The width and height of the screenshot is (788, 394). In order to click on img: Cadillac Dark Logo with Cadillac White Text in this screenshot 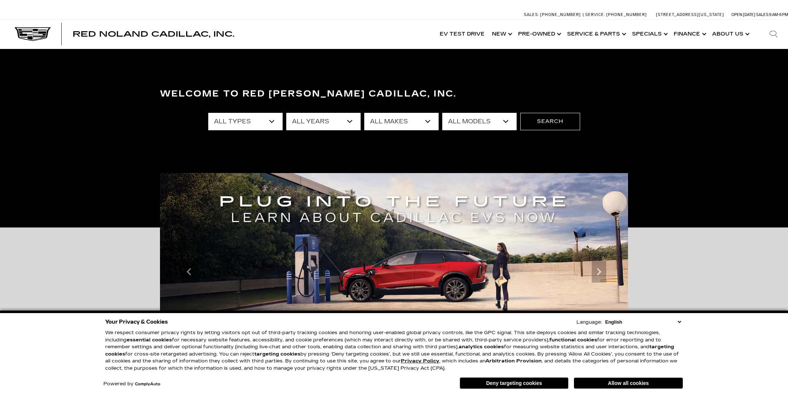, I will do `click(33, 34)`.